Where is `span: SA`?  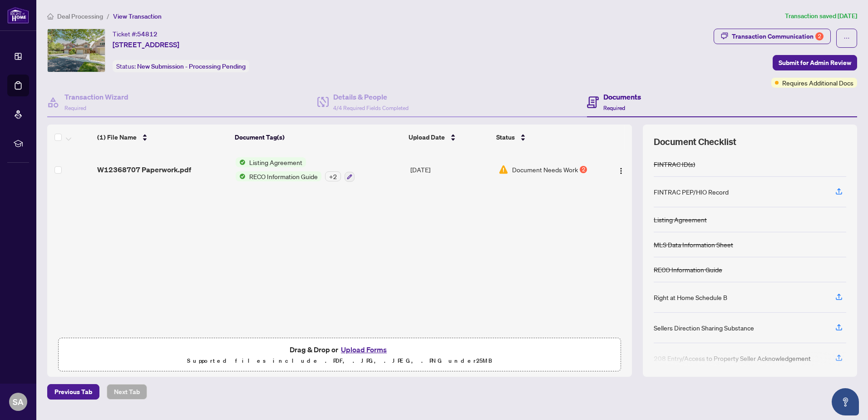
span: SA is located at coordinates (18, 401).